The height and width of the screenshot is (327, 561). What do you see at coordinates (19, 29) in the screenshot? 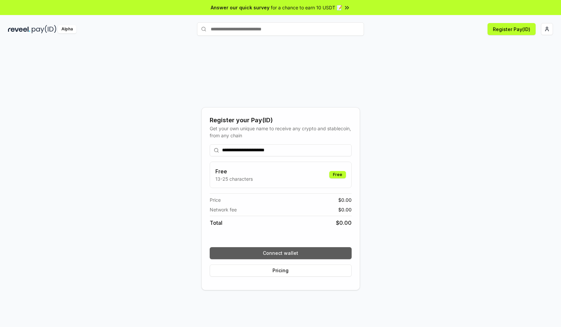
I see `img: reveel_dark` at bounding box center [19, 29].